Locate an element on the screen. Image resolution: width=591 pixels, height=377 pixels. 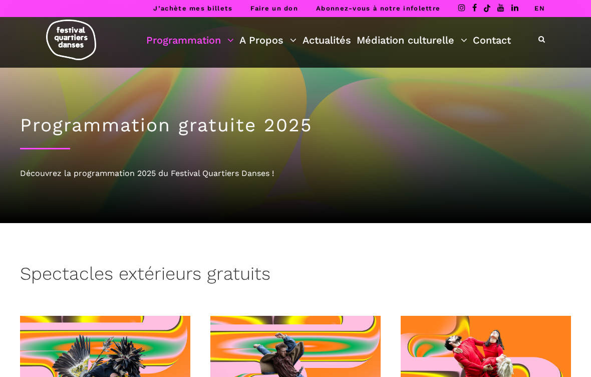
div: Découvrez la programmation 2025 du Festival Quartiers Danses ! is located at coordinates (295, 173).